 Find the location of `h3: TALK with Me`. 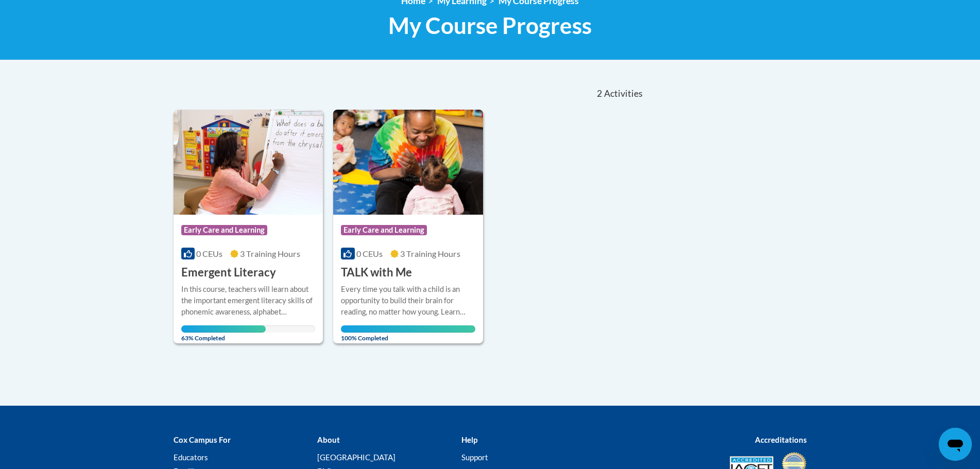

h3: TALK with Me is located at coordinates (376, 272).